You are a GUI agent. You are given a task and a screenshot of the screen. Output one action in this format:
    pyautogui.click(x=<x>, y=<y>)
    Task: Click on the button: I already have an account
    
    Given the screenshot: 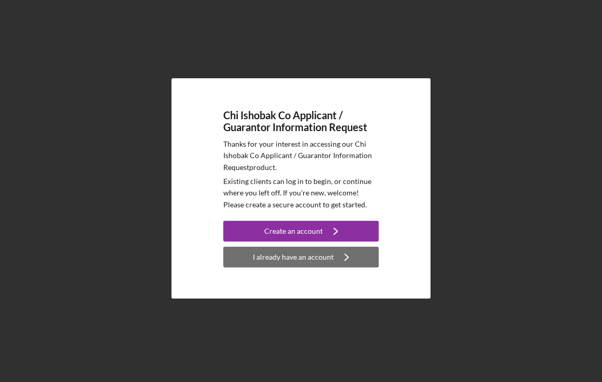 What is the action you would take?
    pyautogui.click(x=301, y=257)
    